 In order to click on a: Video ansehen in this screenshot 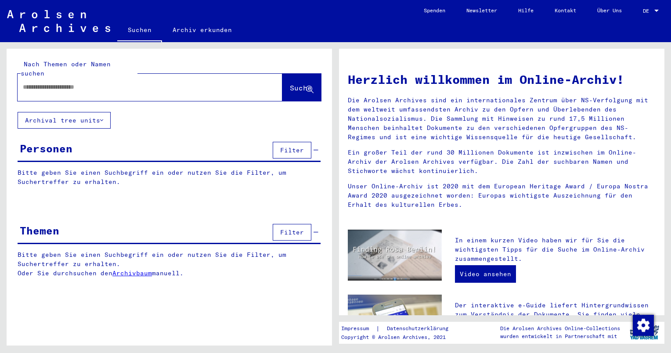, I will do `click(485, 274)`.